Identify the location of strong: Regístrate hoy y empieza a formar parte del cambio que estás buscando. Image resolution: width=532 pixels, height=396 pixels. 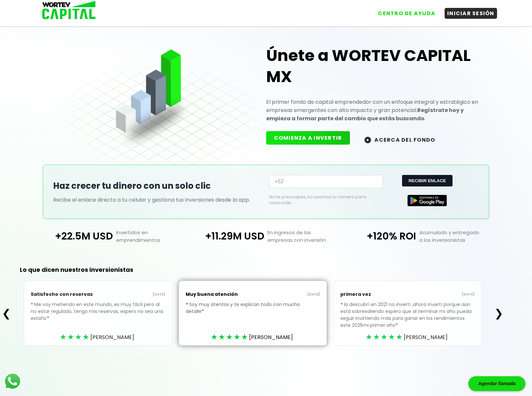
(365, 114).